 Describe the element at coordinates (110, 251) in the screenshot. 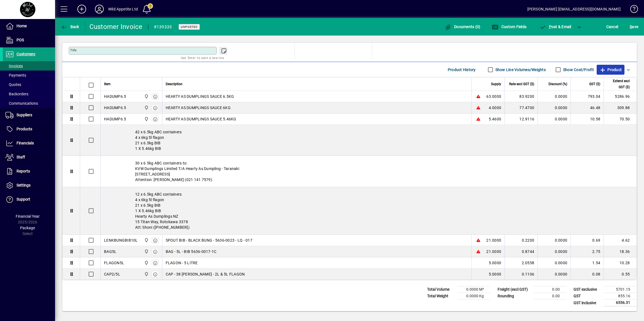

I see `div: BAG5L` at that location.